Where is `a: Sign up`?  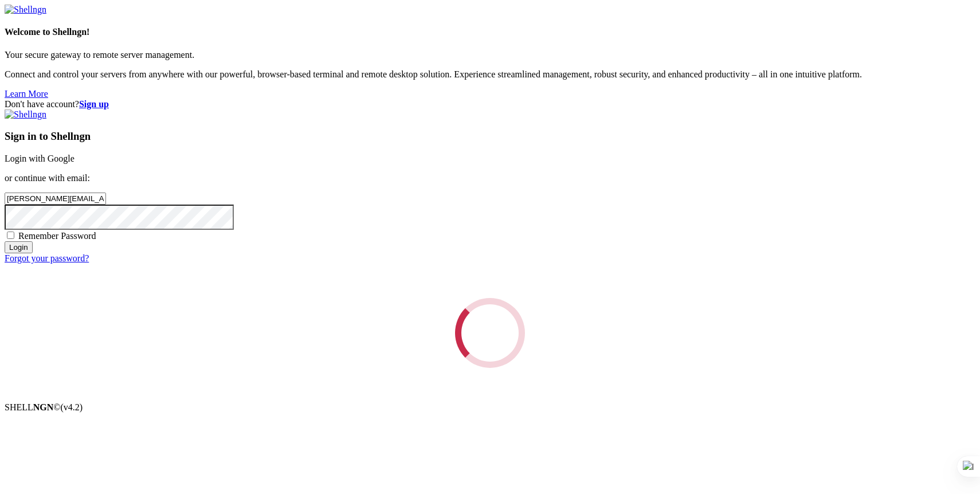 a: Sign up is located at coordinates (94, 103).